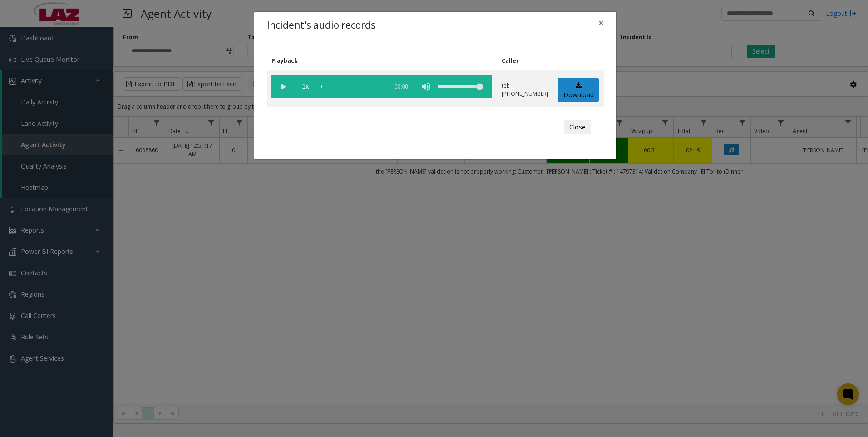  I want to click on span: playback speed button, so click(306, 87).